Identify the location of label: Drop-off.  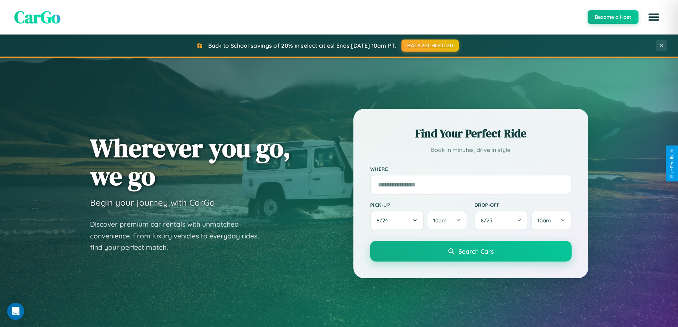
(523, 205).